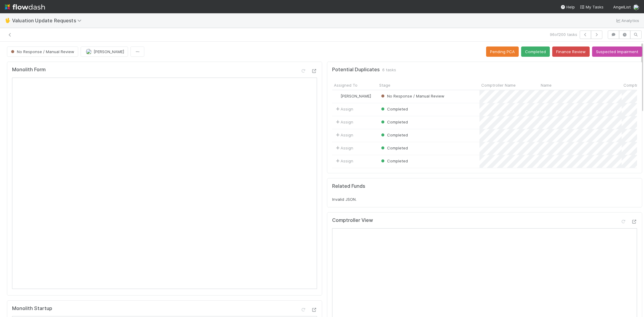 This screenshot has width=644, height=317. I want to click on button: Suspected Impairment, so click(617, 52).